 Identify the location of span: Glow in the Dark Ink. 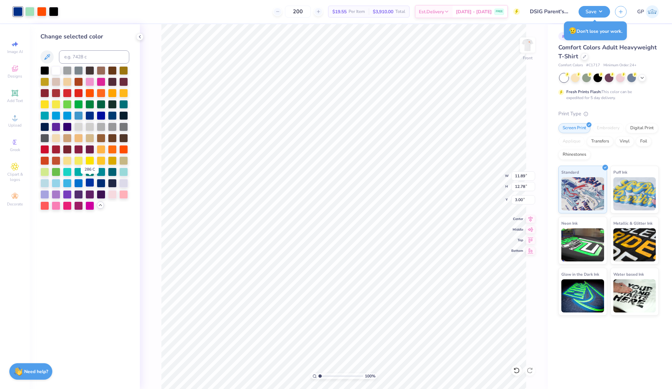
(581, 274).